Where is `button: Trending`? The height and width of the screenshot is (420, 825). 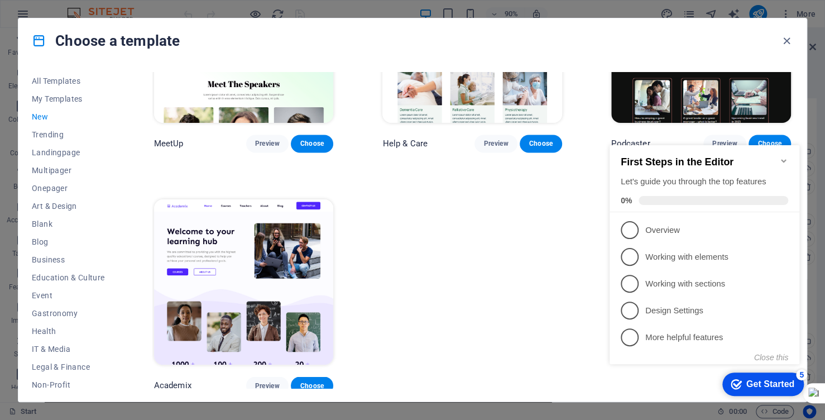 button: Trending is located at coordinates (68, 135).